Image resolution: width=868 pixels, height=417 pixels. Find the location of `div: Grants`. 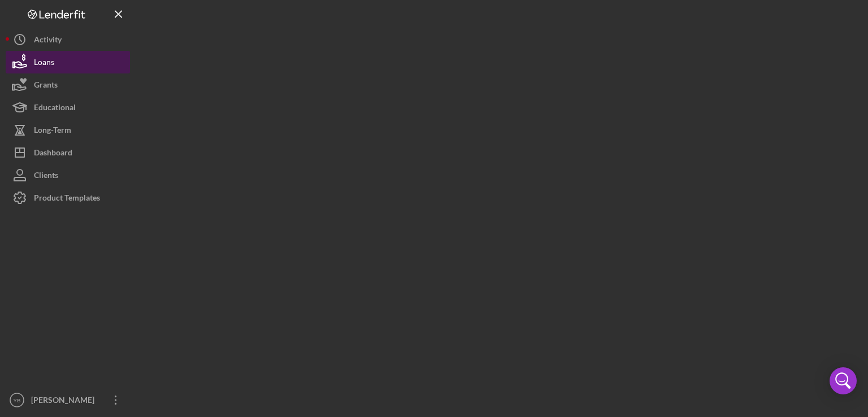

div: Grants is located at coordinates (46, 86).